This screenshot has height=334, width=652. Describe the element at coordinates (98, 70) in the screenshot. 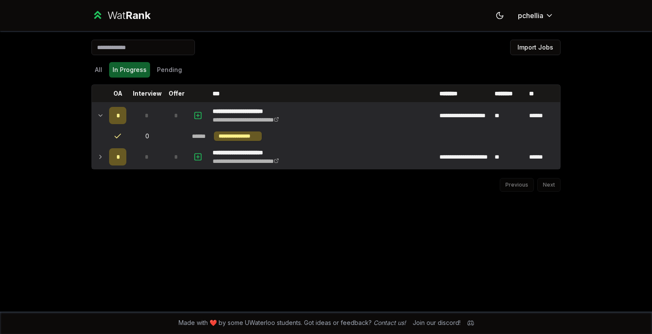

I see `button: All` at that location.